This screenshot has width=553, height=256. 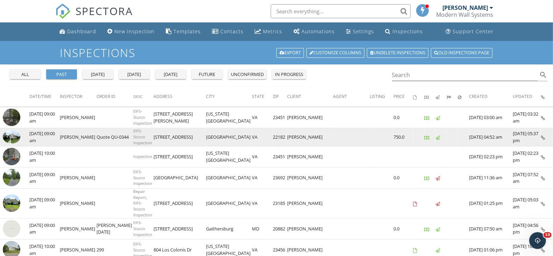 What do you see at coordinates (228, 31) in the screenshot?
I see `a: Contacts` at bounding box center [228, 31].